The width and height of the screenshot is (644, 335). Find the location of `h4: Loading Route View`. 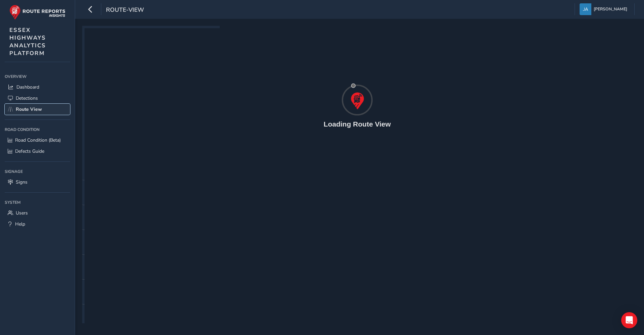

h4: Loading Route View is located at coordinates (357, 124).